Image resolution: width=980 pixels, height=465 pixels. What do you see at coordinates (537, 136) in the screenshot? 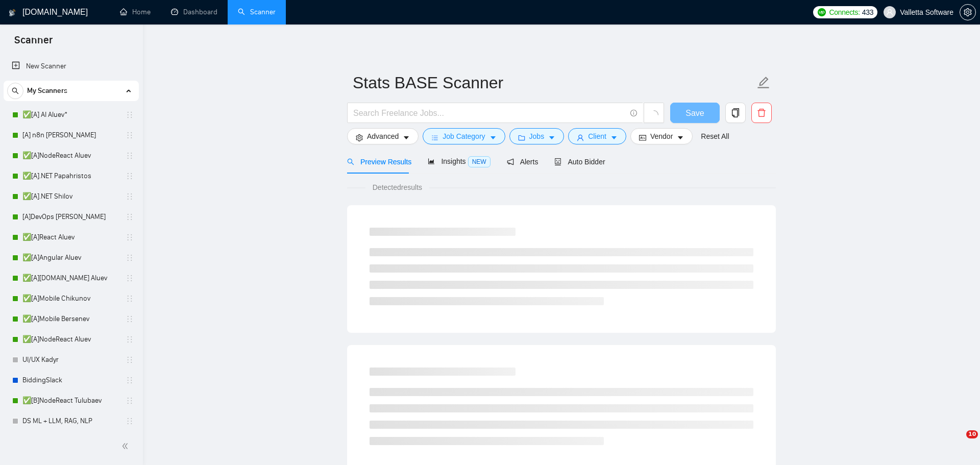
I see `button: folderJobscaret-down` at bounding box center [537, 136].